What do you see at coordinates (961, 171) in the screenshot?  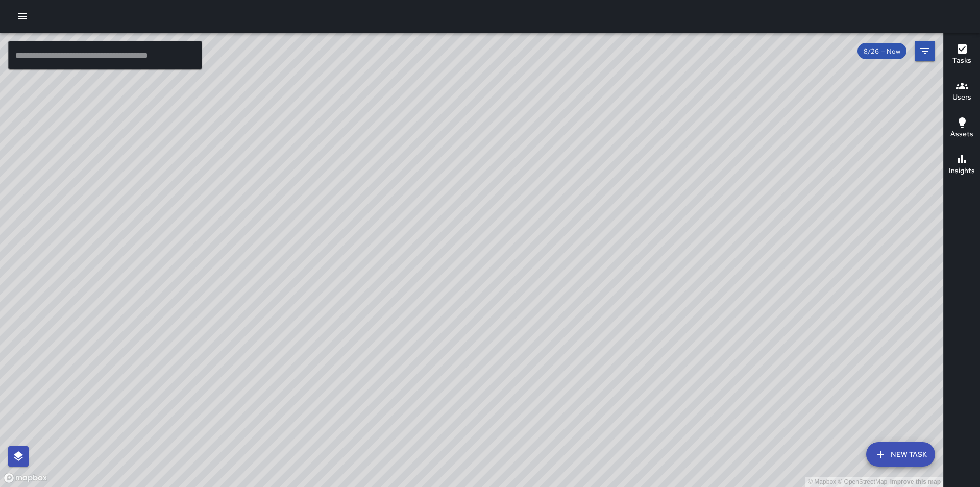 I see `h6: Insights` at bounding box center [961, 171].